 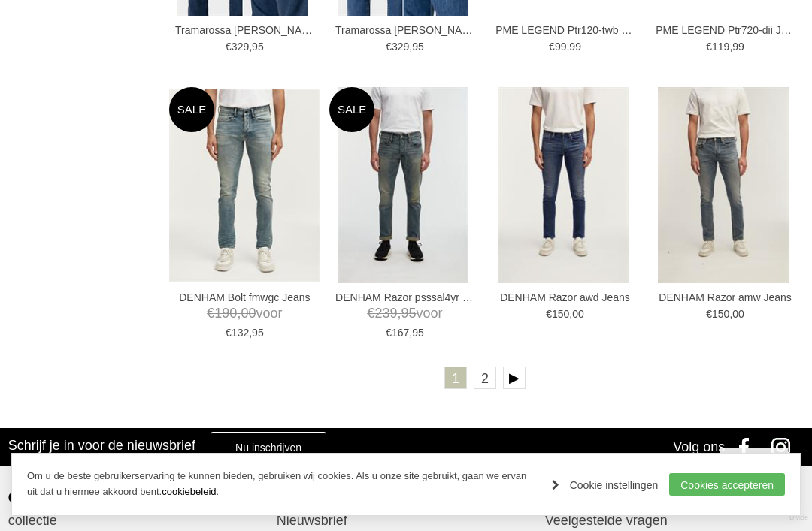 What do you see at coordinates (225, 313) in the screenshot?
I see `span: 190` at bounding box center [225, 313].